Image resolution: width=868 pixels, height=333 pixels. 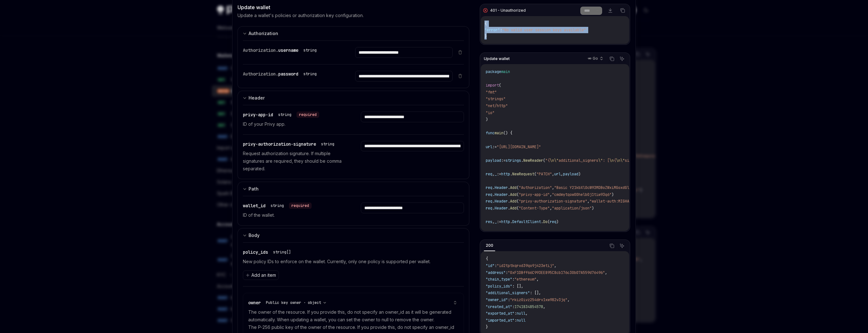 I want to click on span: "rkiz0ivz254drv1xw982v3jq", so click(x=539, y=300).